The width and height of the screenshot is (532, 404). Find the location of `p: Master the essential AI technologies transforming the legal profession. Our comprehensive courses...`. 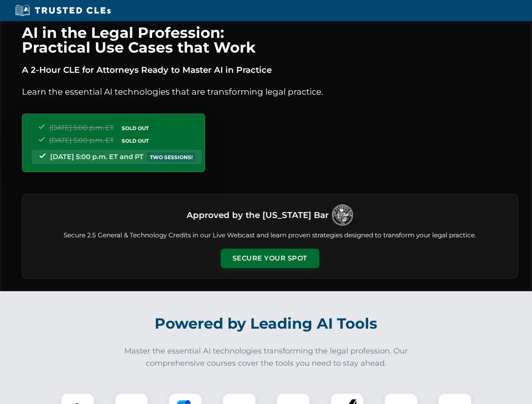

p: Master the essential AI technologies transforming the legal profession. Our comprehensive courses... is located at coordinates (266, 358).